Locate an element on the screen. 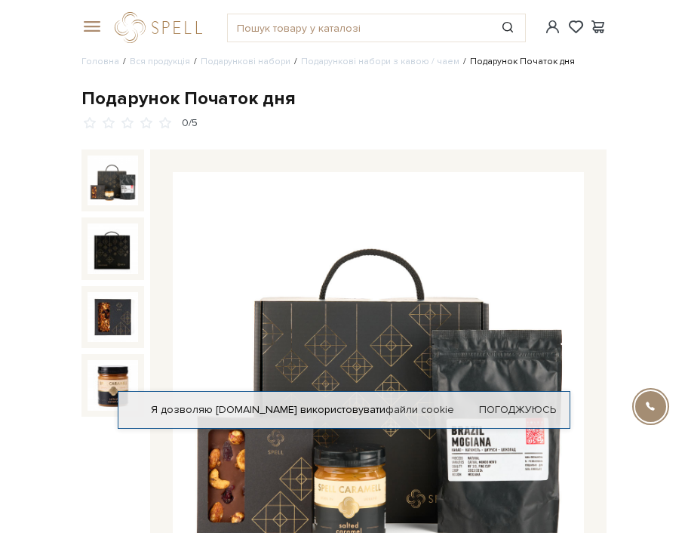 This screenshot has width=688, height=533. a: logo is located at coordinates (161, 27).